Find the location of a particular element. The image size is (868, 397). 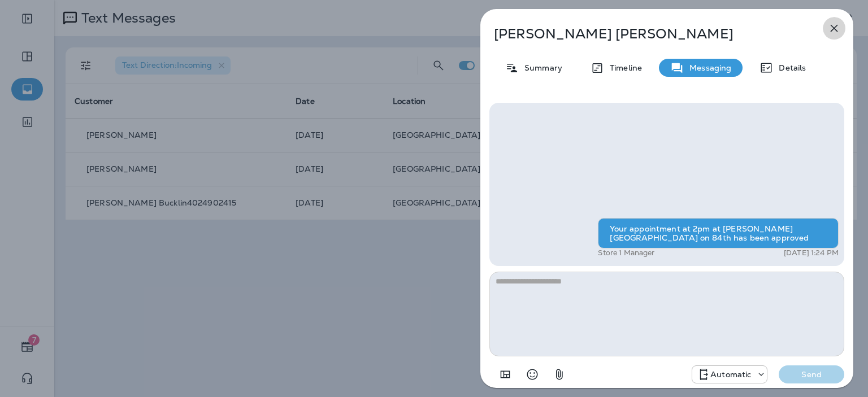

p: Store 1 Manager is located at coordinates (626, 253).